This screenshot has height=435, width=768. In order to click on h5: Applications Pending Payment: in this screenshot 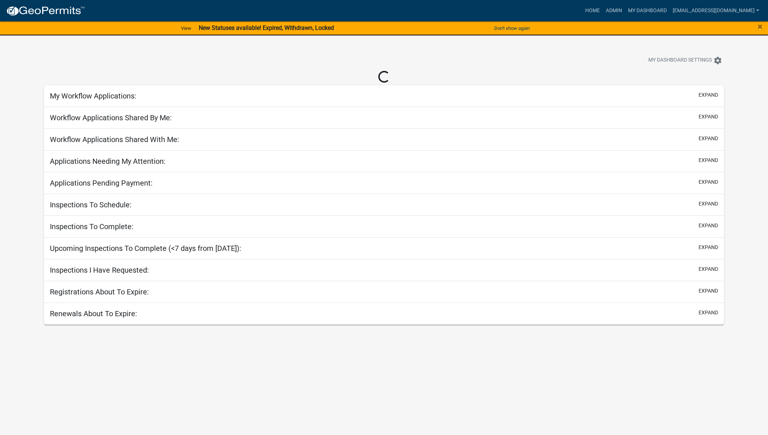, I will do `click(101, 183)`.